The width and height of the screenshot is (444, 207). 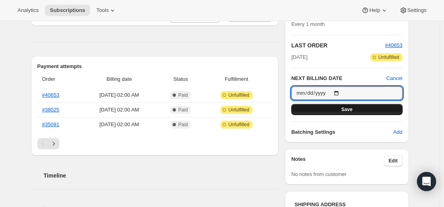 What do you see at coordinates (394, 161) in the screenshot?
I see `button: Edit` at bounding box center [394, 161].